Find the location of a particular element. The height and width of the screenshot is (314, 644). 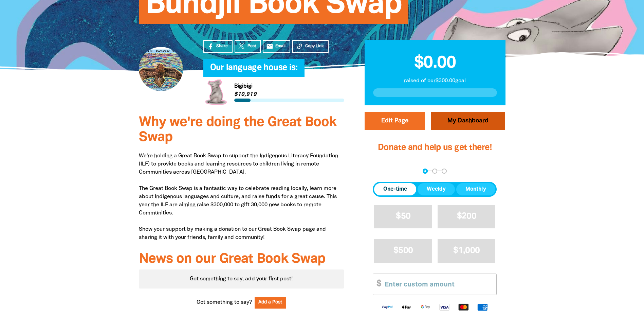

a: emailEmail is located at coordinates (277, 46).